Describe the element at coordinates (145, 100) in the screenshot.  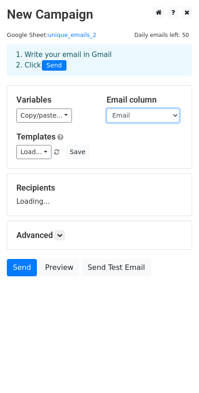
I see `h5: Email column` at that location.